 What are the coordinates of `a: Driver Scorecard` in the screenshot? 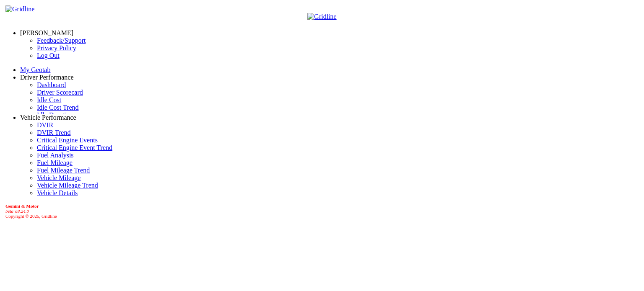 It's located at (60, 92).